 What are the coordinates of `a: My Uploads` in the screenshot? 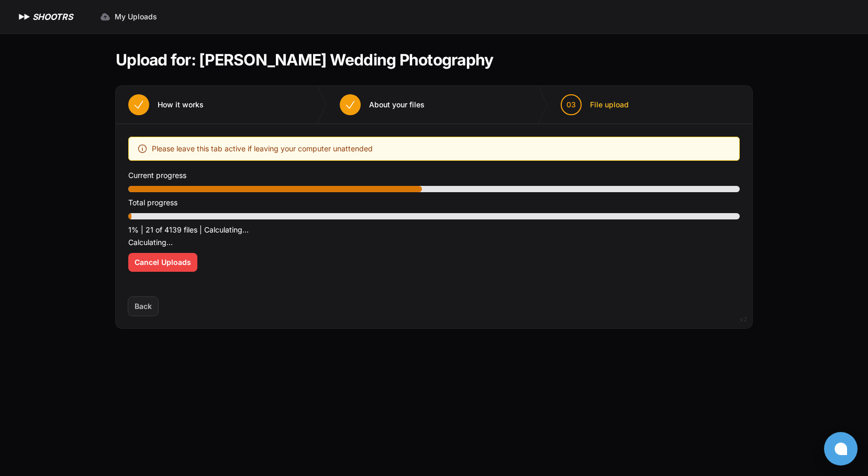 It's located at (128, 17).